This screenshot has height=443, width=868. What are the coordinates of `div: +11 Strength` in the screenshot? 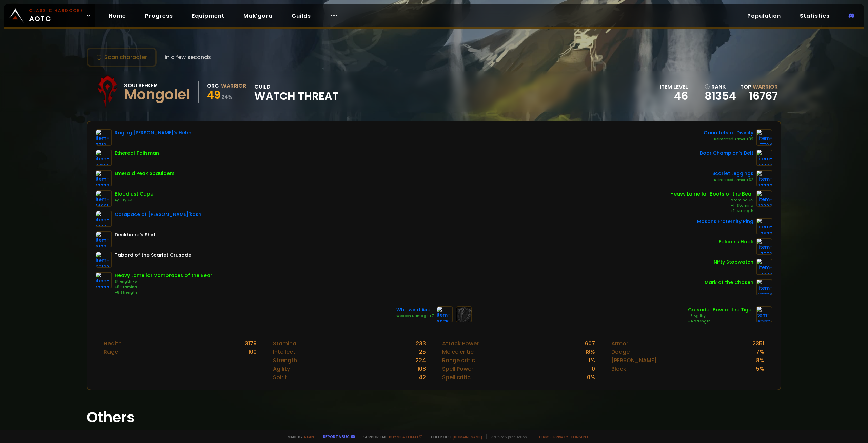 It's located at (712, 211).